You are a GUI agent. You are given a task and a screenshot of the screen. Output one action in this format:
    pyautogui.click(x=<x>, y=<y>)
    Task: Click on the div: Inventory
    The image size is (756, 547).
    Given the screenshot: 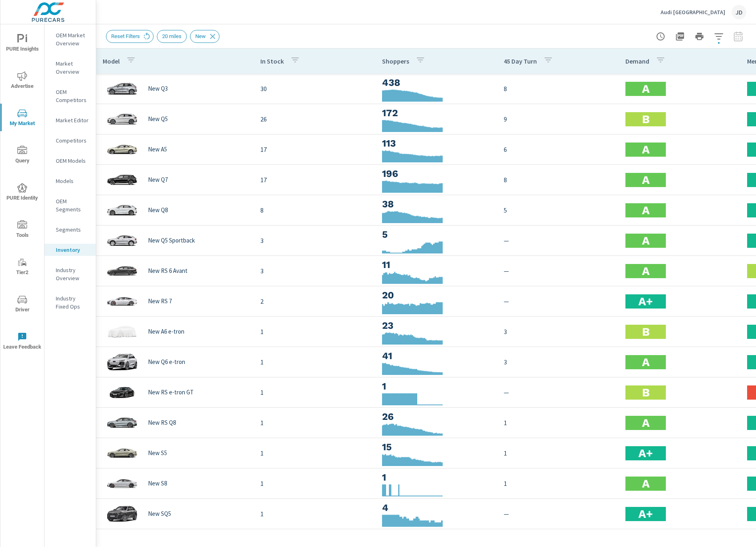 What is the action you would take?
    pyautogui.click(x=70, y=249)
    